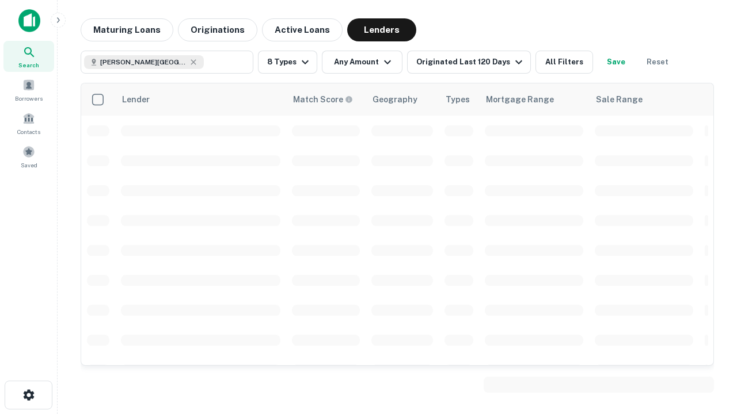 This screenshot has height=414, width=737. Describe the element at coordinates (322, 100) in the screenshot. I see `h6: Match Score` at that location.